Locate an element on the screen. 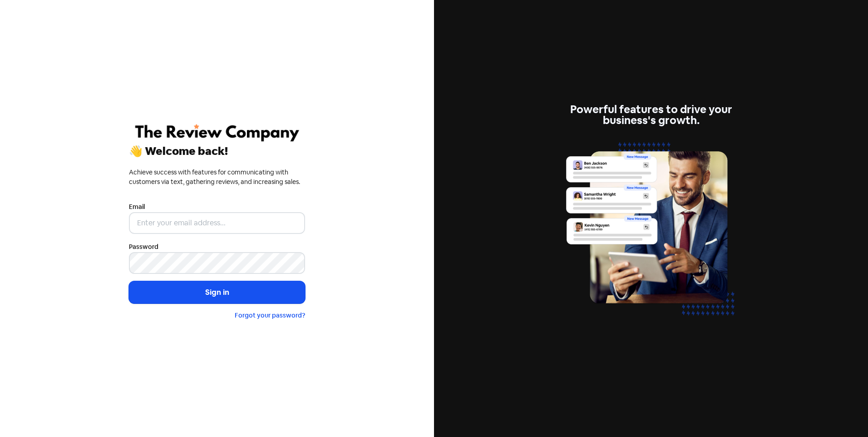  div: Achieve success with features for communicating with customers via text, gathering reviews, and i... is located at coordinates (217, 177).